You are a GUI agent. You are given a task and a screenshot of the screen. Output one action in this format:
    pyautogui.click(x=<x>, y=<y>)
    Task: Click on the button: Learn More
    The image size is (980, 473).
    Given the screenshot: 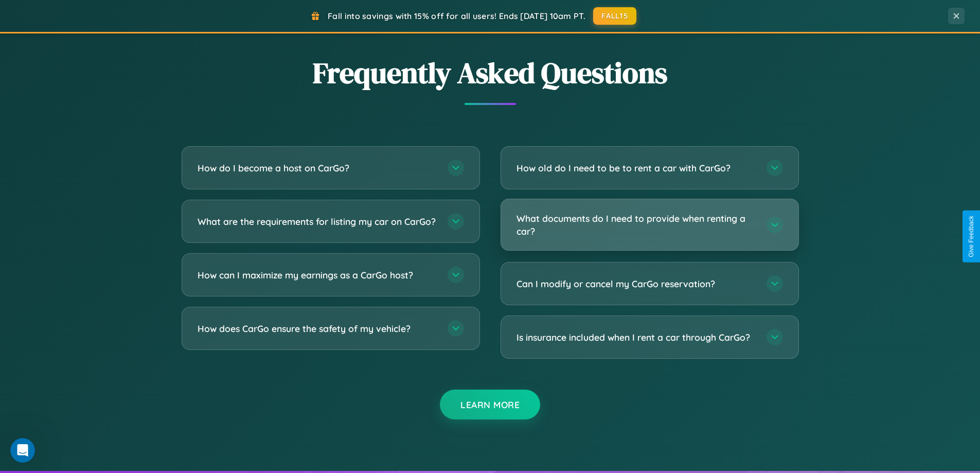 What is the action you would take?
    pyautogui.click(x=490, y=404)
    